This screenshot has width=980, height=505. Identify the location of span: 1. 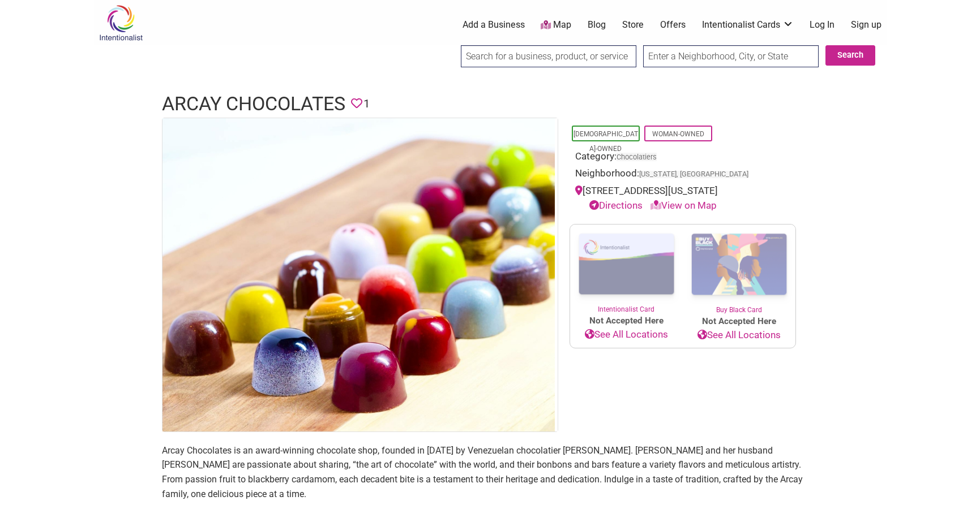
(367, 104).